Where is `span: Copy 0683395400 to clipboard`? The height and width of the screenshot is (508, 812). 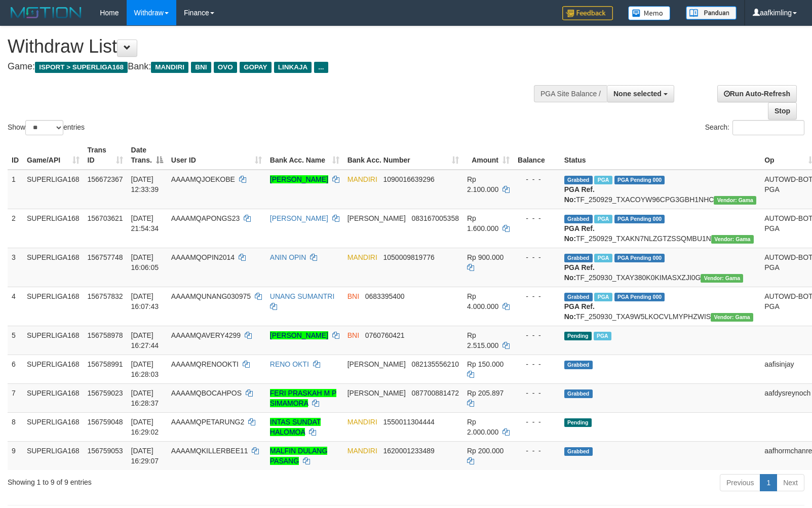
span: Copy 0683395400 to clipboard is located at coordinates (385, 296).